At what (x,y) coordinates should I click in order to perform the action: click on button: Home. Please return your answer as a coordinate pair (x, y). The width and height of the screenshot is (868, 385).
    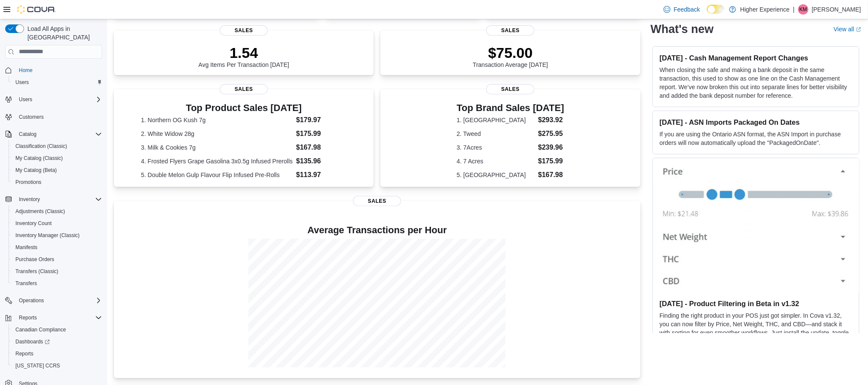
    Looking at the image, I should click on (54, 70).